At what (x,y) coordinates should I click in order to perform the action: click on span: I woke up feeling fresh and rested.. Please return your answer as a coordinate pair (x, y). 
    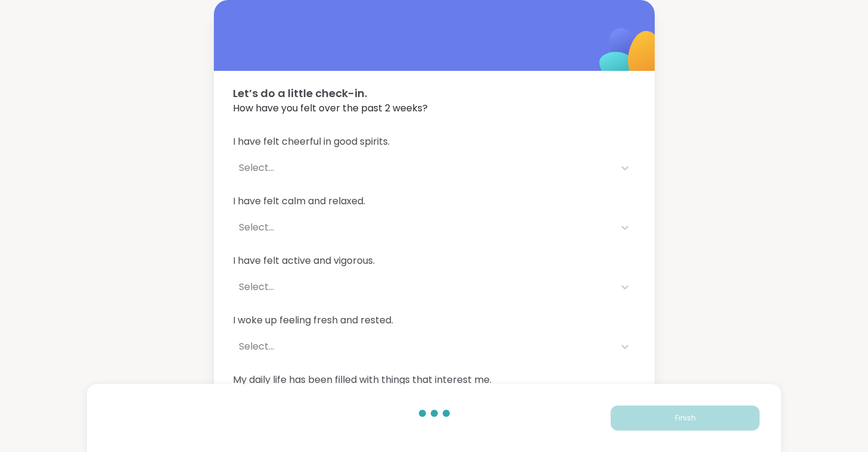
    Looking at the image, I should click on (434, 320).